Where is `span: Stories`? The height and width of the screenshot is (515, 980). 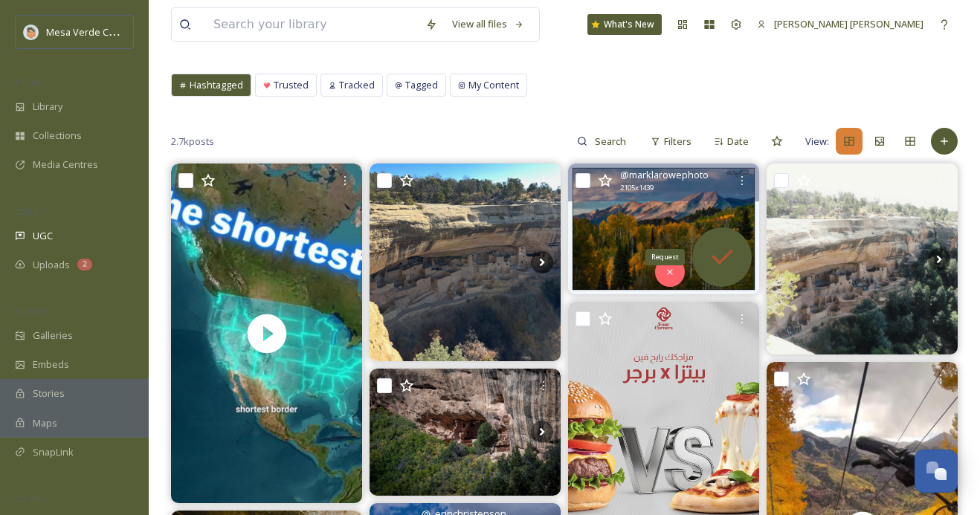
span: Stories is located at coordinates (48, 393).